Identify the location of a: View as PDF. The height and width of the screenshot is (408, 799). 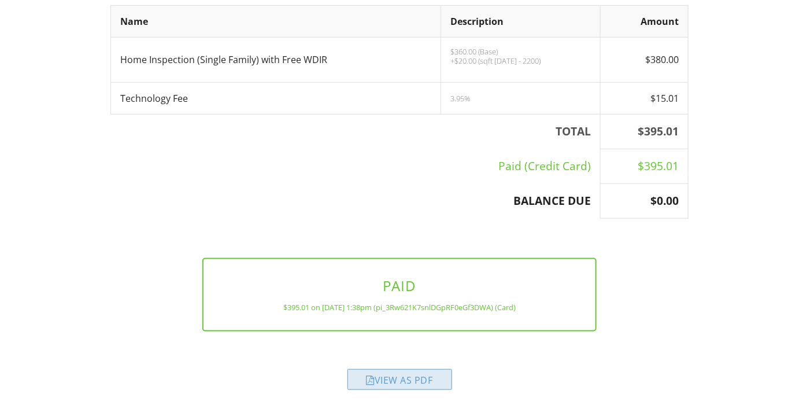
(400, 383).